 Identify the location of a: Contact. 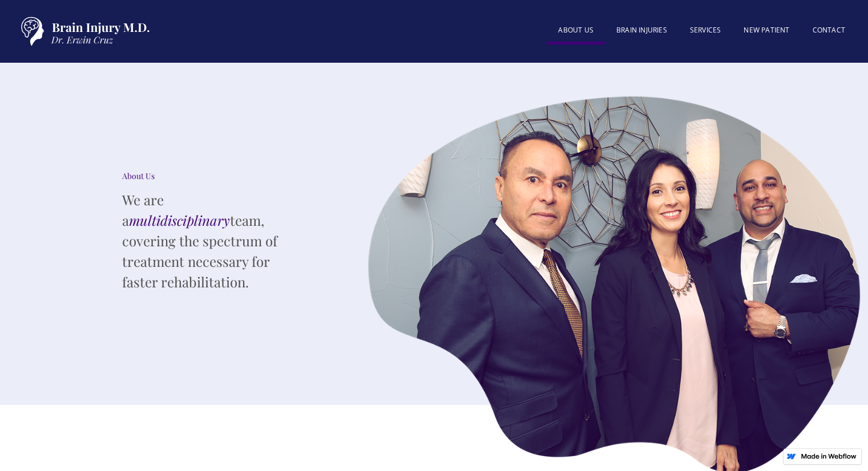
(829, 30).